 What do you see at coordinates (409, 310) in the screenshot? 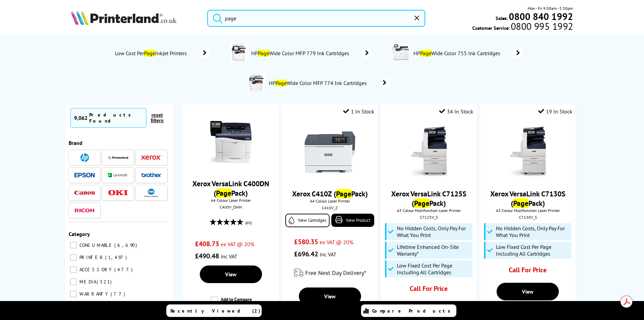
I see `a: Compare Products` at bounding box center [409, 310].